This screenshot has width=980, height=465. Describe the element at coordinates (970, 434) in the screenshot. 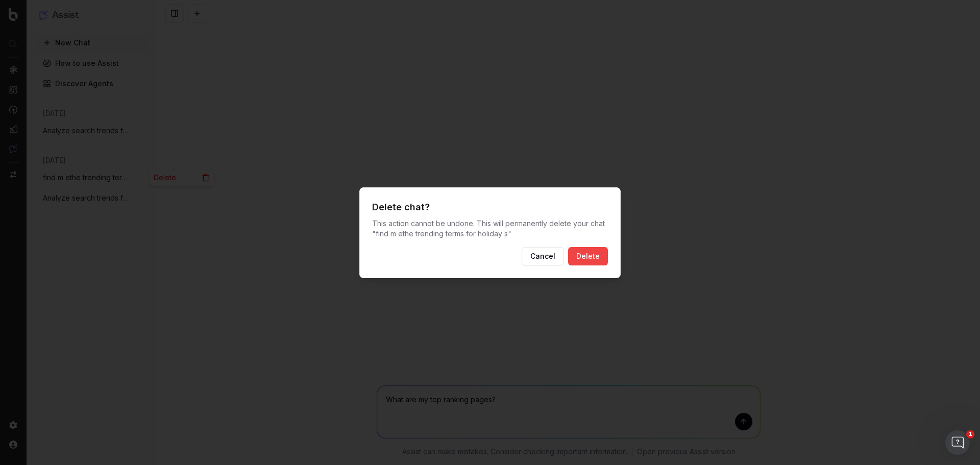

I see `span: 1` at that location.